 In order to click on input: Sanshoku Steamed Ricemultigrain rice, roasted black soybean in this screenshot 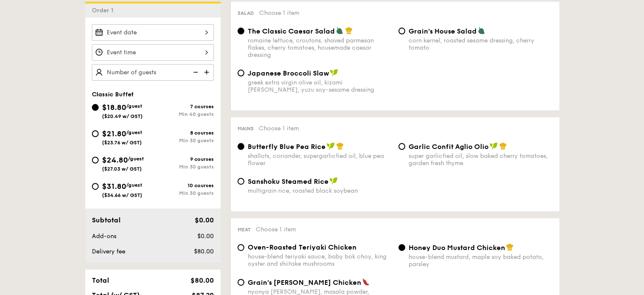, I will do `click(241, 181)`.